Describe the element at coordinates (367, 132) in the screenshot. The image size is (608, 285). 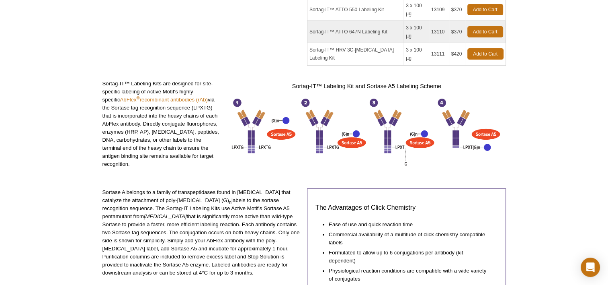
I see `img: The Sortag-IT™ Labeling Kit for AbFlex recombinant antibodies` at that location.